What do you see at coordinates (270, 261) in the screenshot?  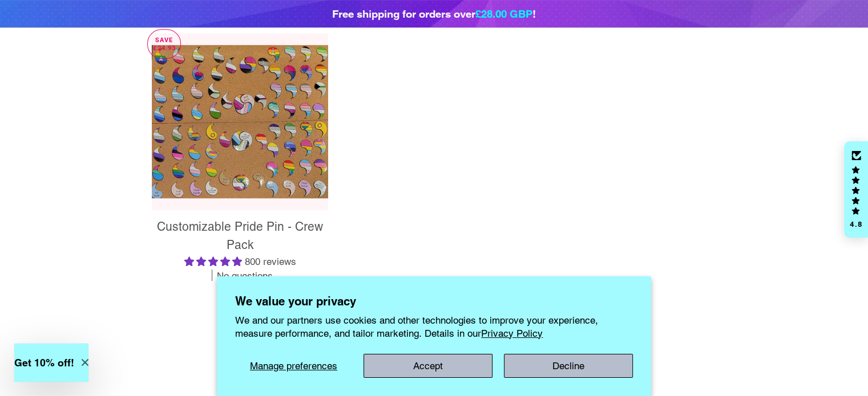 I see `span: 800 reviews` at bounding box center [270, 261].